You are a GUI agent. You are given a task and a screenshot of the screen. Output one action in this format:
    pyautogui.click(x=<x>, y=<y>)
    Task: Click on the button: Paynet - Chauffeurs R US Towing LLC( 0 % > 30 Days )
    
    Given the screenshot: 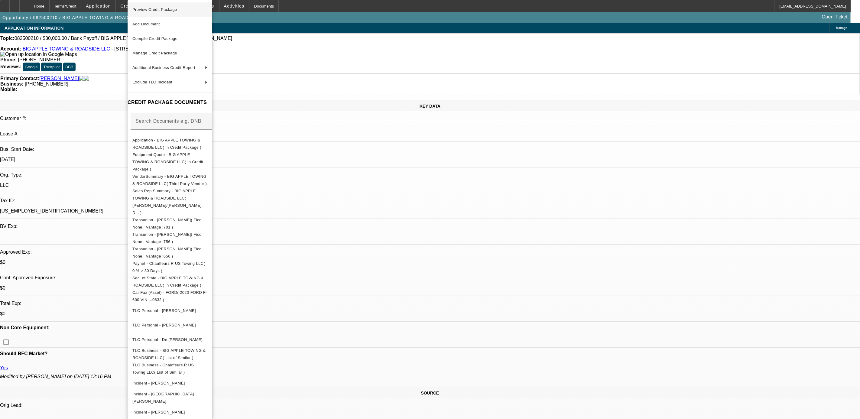 What is the action you would take?
    pyautogui.click(x=170, y=267)
    